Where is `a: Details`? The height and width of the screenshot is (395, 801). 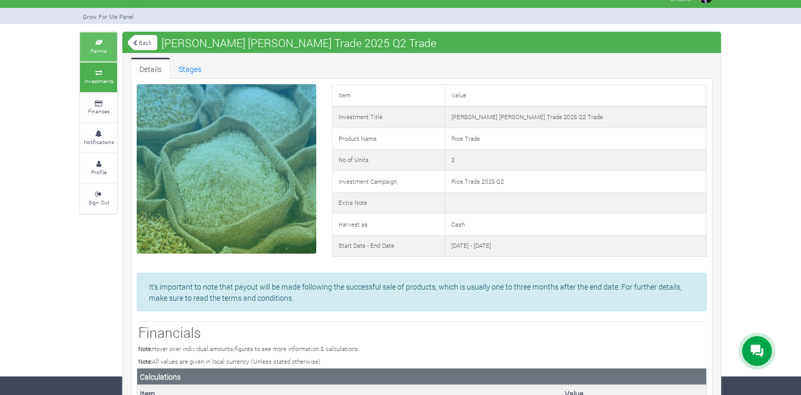 a: Details is located at coordinates (150, 68).